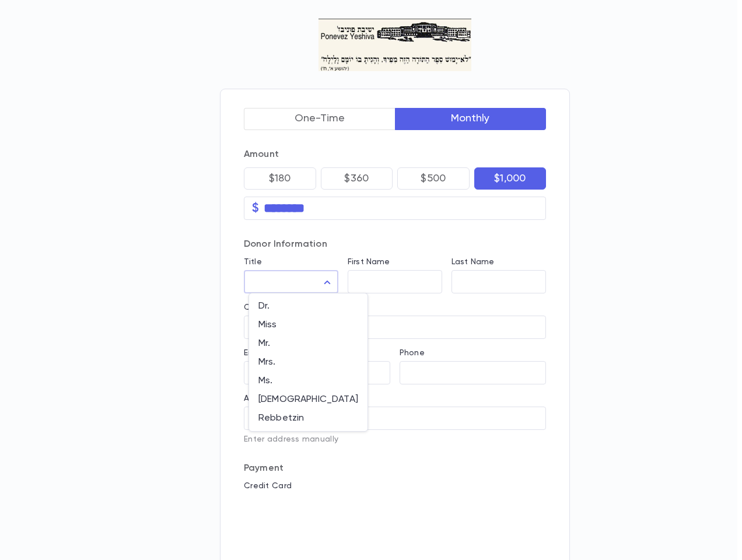 Image resolution: width=742 pixels, height=560 pixels. I want to click on span: Mrs., so click(308, 362).